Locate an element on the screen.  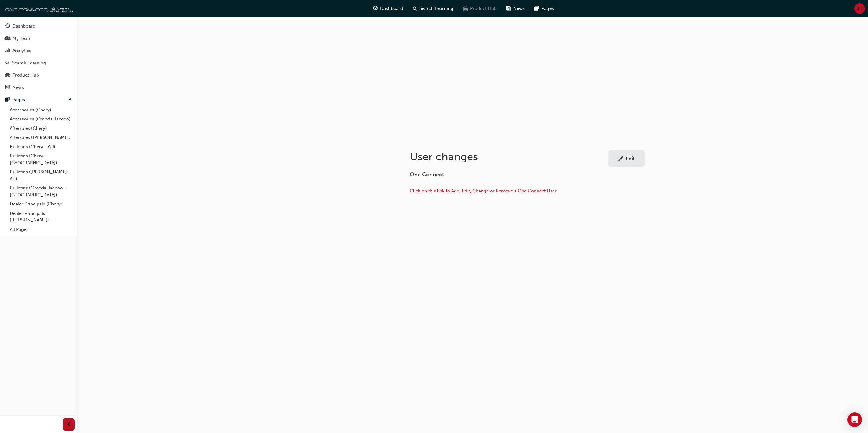
a: Bulletins (Chery - AU) is located at coordinates (41, 147).